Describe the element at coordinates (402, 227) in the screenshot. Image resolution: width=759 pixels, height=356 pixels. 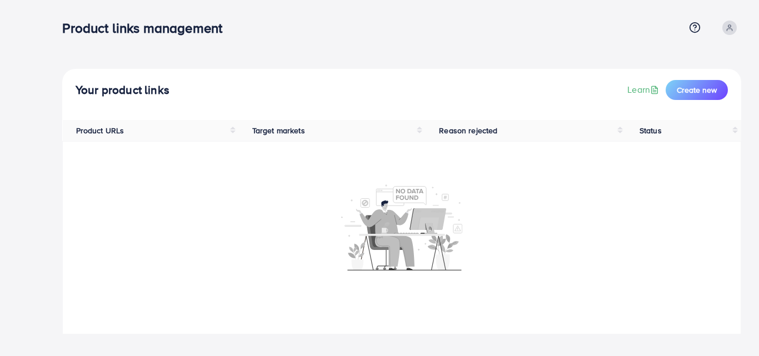
I see `img: No account` at that location.